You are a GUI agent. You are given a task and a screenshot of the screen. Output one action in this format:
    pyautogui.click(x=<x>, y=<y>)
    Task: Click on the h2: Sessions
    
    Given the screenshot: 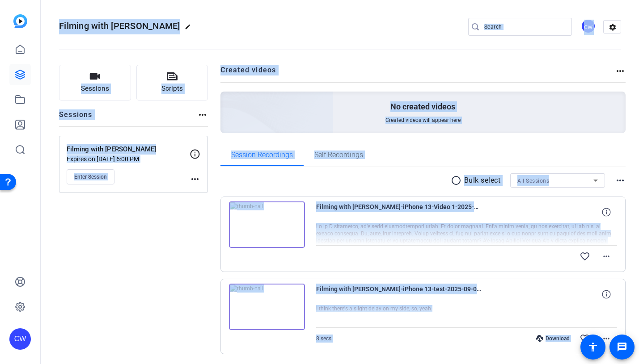 What is the action you would take?
    pyautogui.click(x=76, y=118)
    